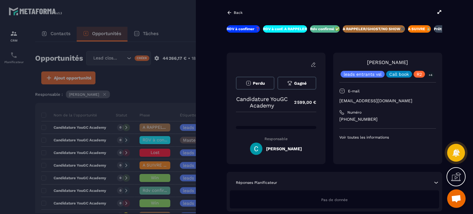  I want to click on p: A SUIVRE ⏳, so click(419, 29).